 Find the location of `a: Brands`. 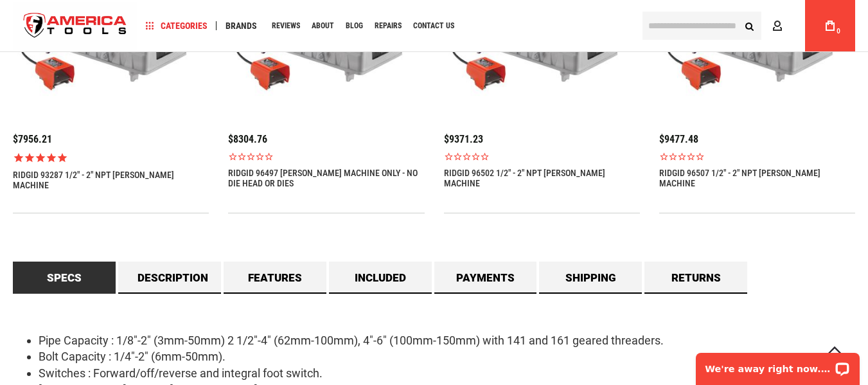

a: Brands is located at coordinates (241, 26).